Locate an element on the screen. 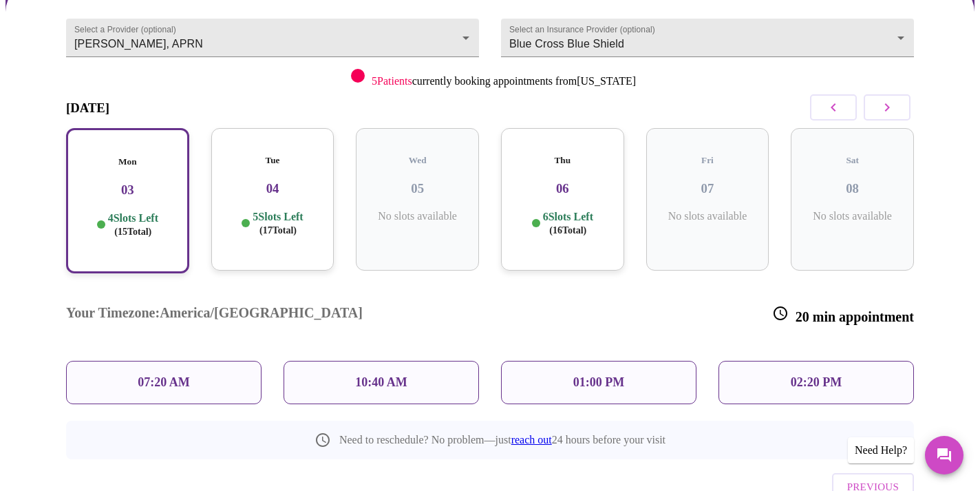 This screenshot has height=491, width=980. p: 01:00 PM is located at coordinates (599, 382).